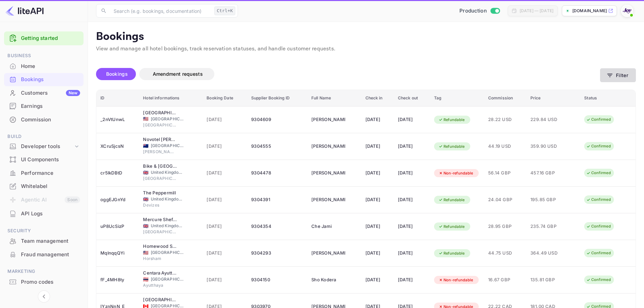 The image size is (644, 308). Describe the element at coordinates (160, 166) in the screenshot. I see `div: Bike & Boot Peak District` at that location.